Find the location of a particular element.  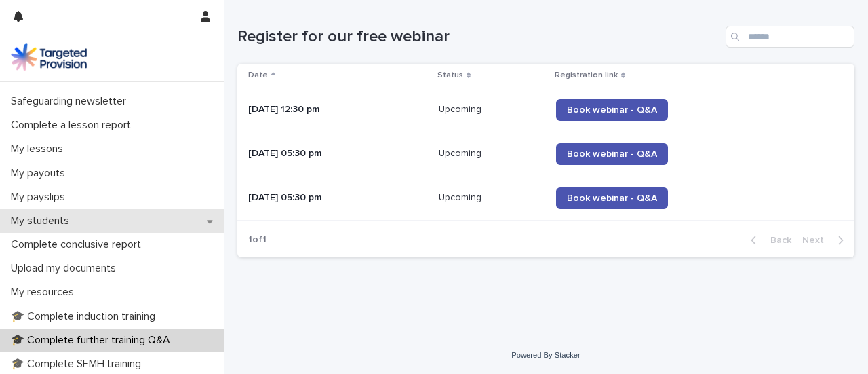

p: Registration link is located at coordinates (586, 75).